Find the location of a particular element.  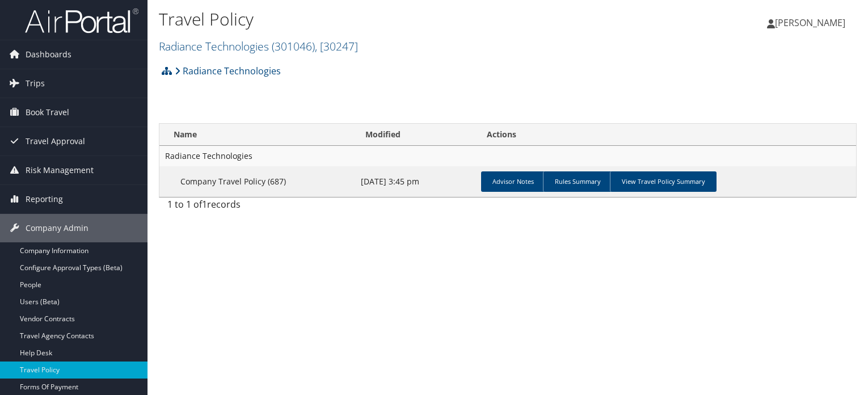

span: 1 is located at coordinates (204, 205).